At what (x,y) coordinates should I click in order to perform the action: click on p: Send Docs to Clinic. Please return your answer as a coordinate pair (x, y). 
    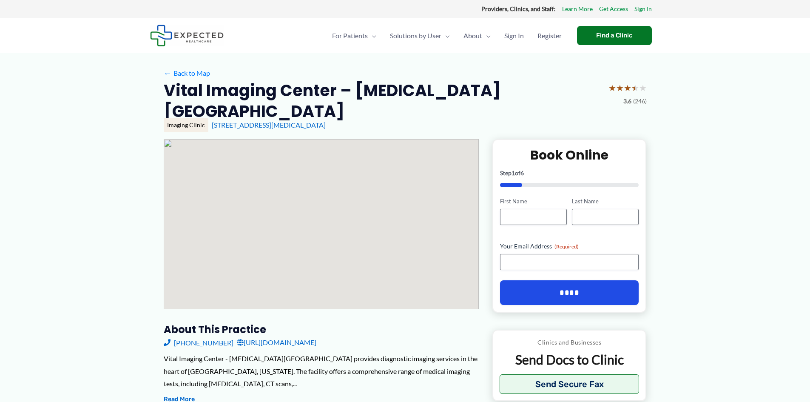
    Looking at the image, I should click on (569, 359).